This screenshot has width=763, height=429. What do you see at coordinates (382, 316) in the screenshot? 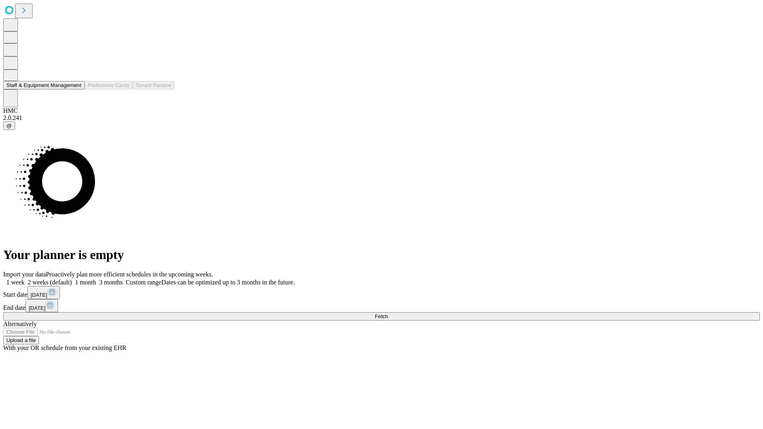
I see `button: Fetch` at bounding box center [382, 316].